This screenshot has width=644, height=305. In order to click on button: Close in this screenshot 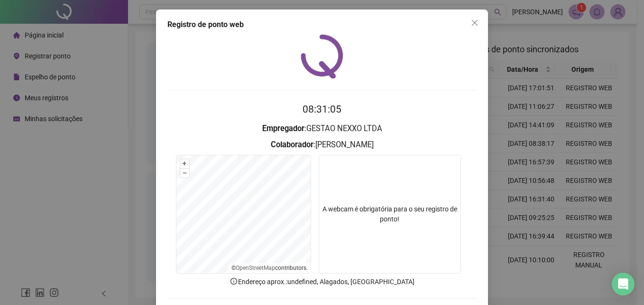, I will do `click(475, 23)`.